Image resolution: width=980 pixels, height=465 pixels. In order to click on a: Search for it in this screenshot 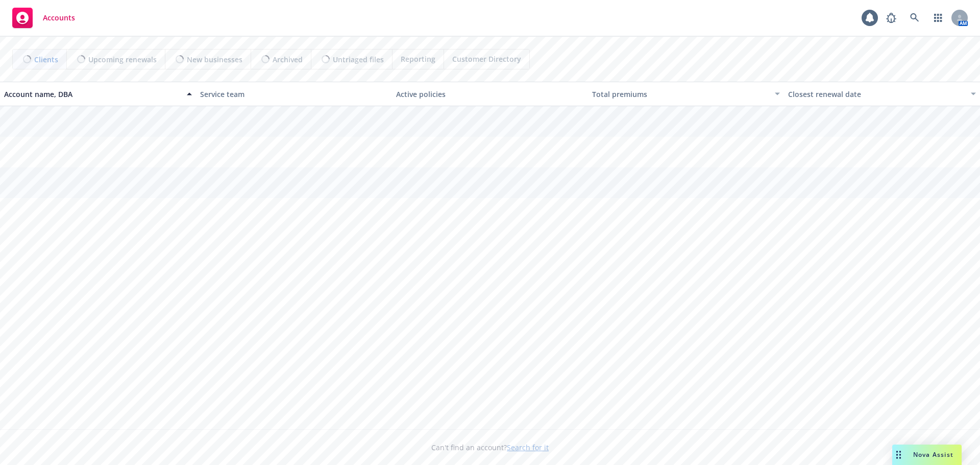, I will do `click(528, 447)`.